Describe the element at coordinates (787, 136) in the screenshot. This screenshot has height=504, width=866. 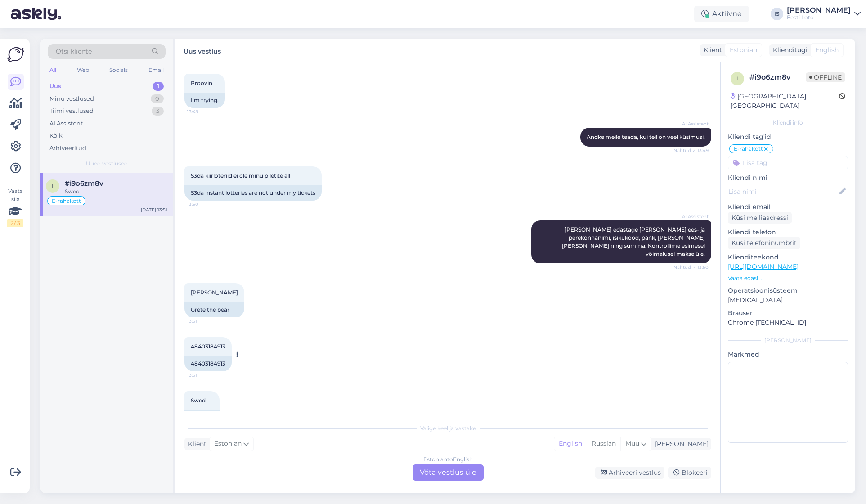
I see `p: Kliendi tag'id` at that location.